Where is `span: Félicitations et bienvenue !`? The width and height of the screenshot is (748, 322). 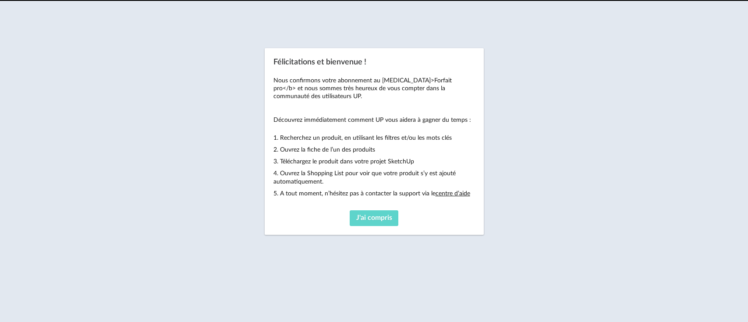
span: Félicitations et bienvenue ! is located at coordinates (320, 62).